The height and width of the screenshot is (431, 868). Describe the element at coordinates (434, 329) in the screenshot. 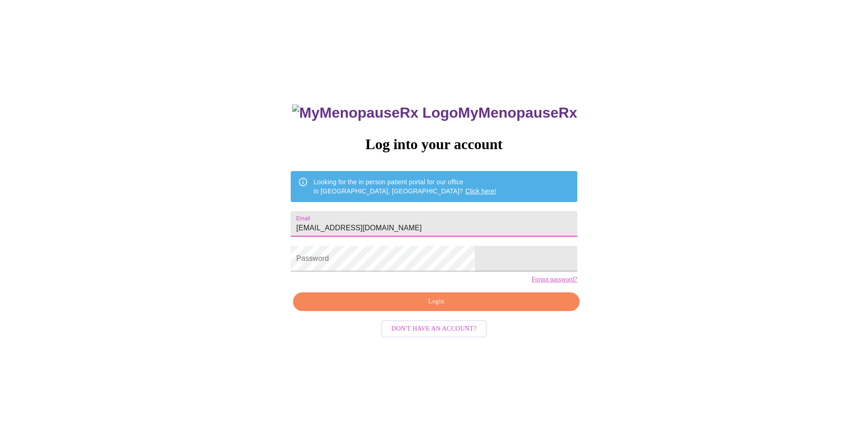

I see `span: Don't have an account?` at that location.